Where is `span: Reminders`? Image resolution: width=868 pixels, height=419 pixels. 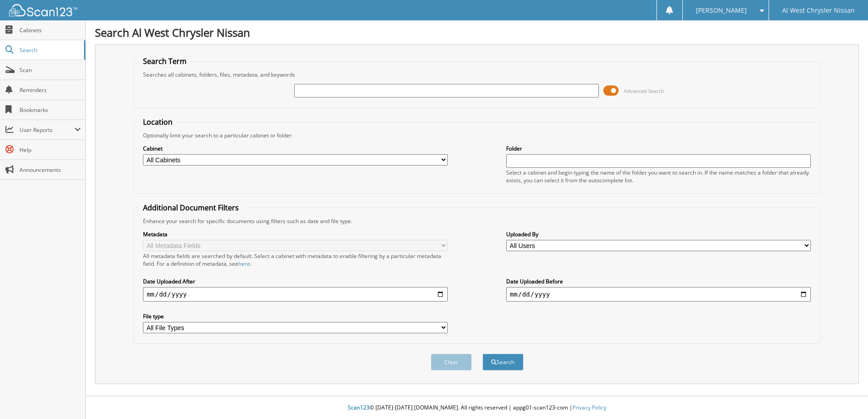 span: Reminders is located at coordinates (50, 90).